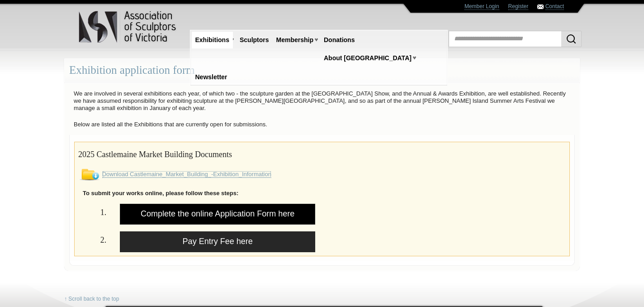  I want to click on a: ↑ Scroll back to the top, so click(91, 299).